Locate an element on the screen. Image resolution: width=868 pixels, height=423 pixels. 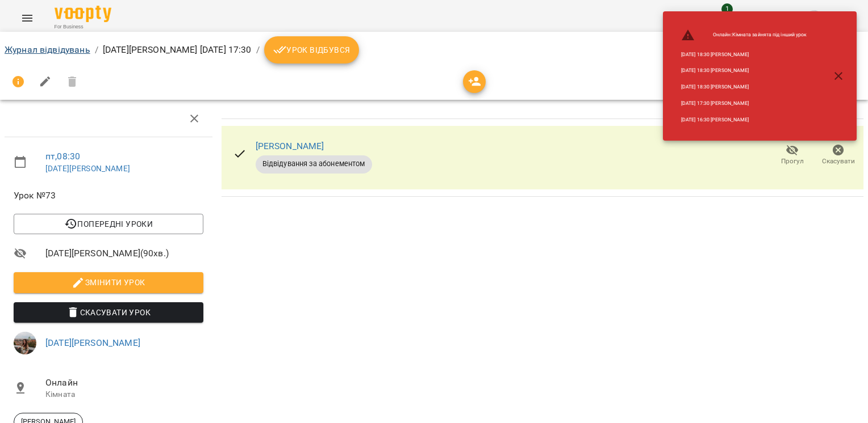
span: Скасувати Урок is located at coordinates (109, 313).